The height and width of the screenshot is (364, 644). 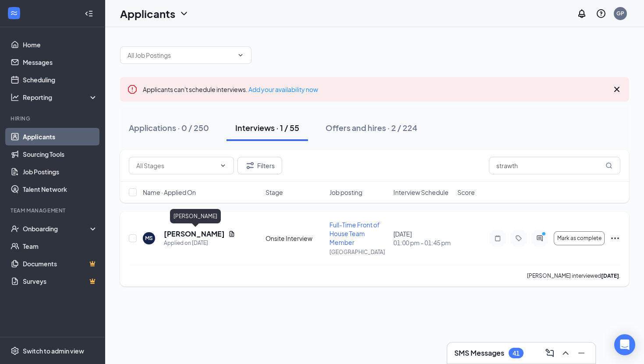 I want to click on svg: Document, so click(x=232, y=234).